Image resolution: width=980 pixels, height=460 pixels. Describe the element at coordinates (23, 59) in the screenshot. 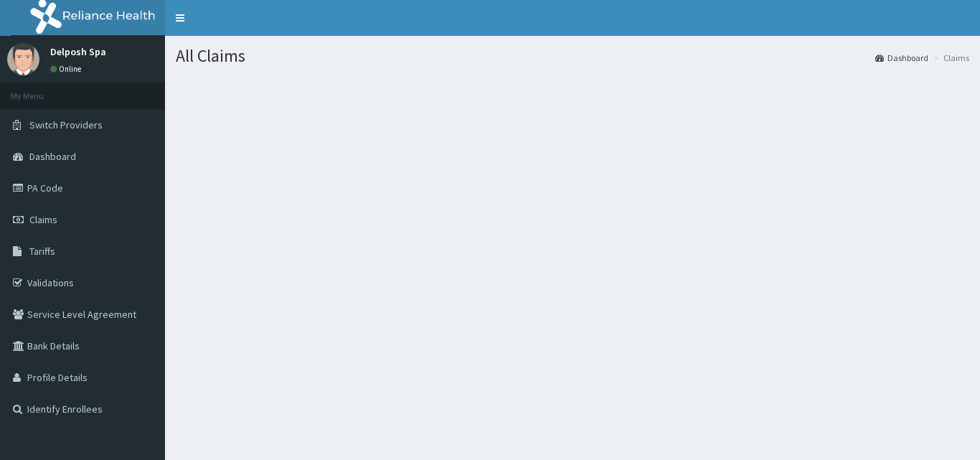

I see `img: User Image` at that location.